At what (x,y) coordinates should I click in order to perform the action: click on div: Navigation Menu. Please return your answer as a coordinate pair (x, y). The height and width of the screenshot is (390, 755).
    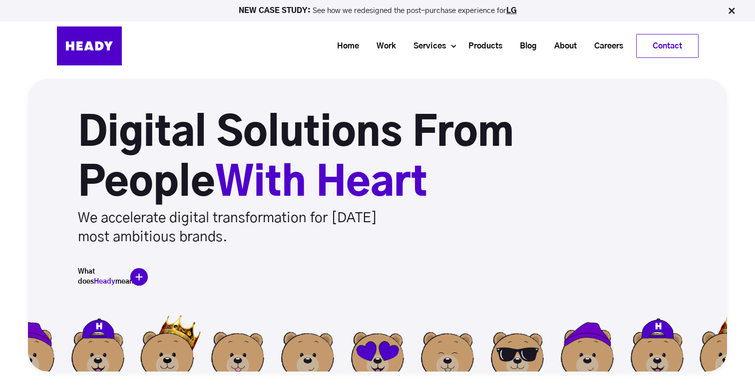
    Looking at the image, I should click on (415, 46).